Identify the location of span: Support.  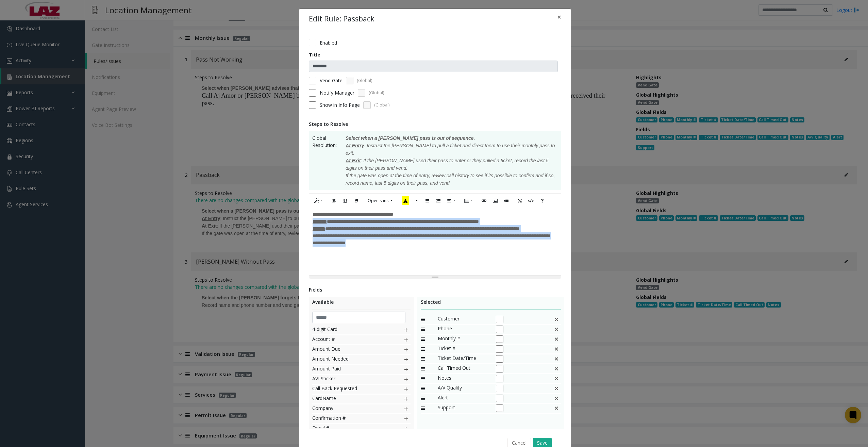
(464, 408).